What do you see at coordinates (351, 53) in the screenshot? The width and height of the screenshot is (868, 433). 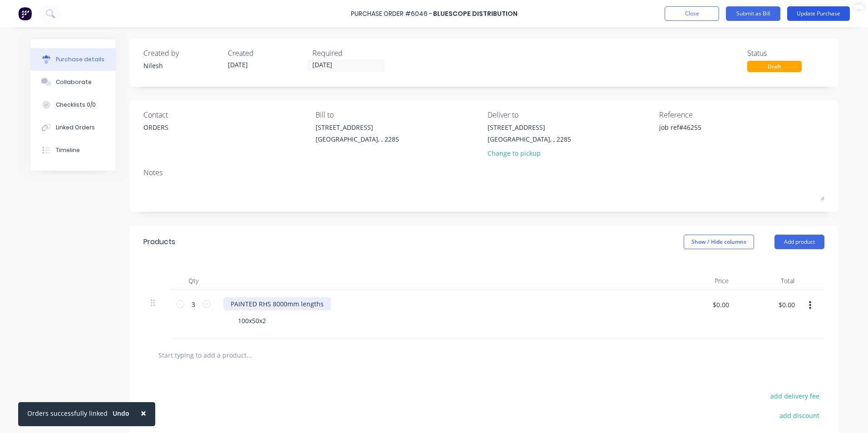 I see `div: Required` at bounding box center [351, 53].